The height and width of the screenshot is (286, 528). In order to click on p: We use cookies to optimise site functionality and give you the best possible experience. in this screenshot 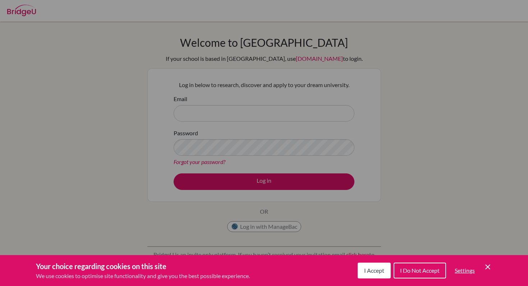, I will do `click(143, 276)`.